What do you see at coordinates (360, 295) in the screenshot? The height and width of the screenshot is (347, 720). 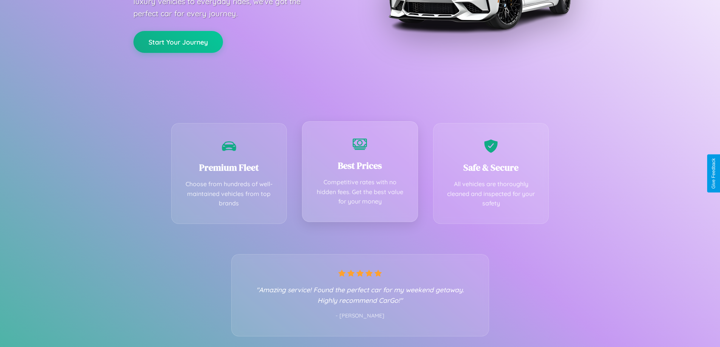 I see `p: "Amazing service! Found the perfect car for my weekend getaway. Highly recommend CarGo!"` at bounding box center [360, 295].